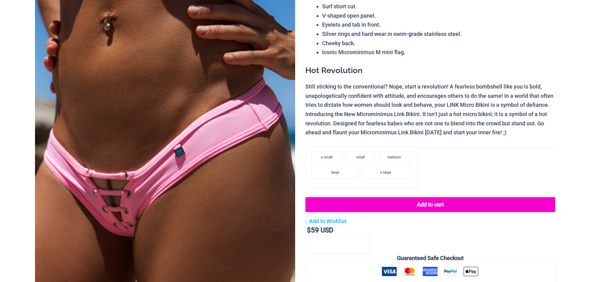 Image resolution: width=590 pixels, height=282 pixels. What do you see at coordinates (430, 110) in the screenshot?
I see `p: Still sticking to the conventional? Nope, start a revolution! A fearless bombshell like you is bo...` at bounding box center [430, 110].